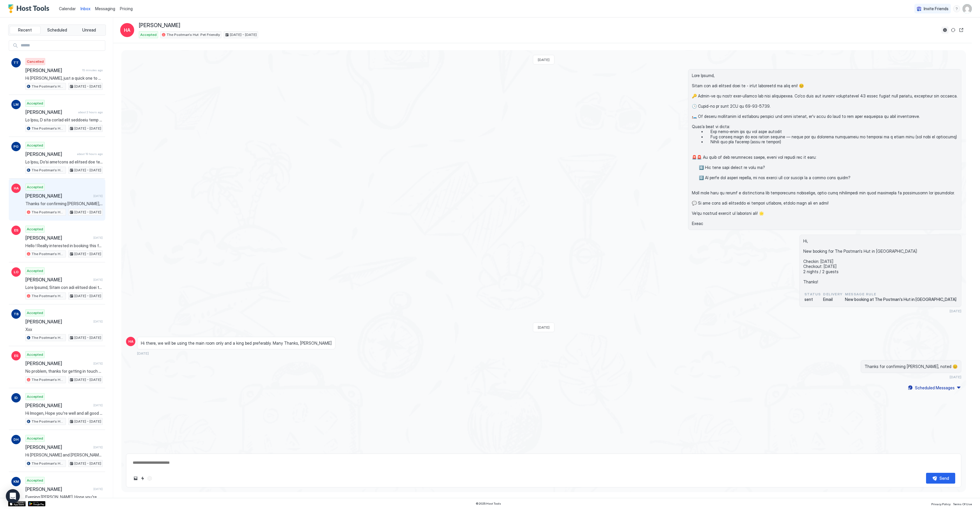  I want to click on span: status, so click(812, 294).